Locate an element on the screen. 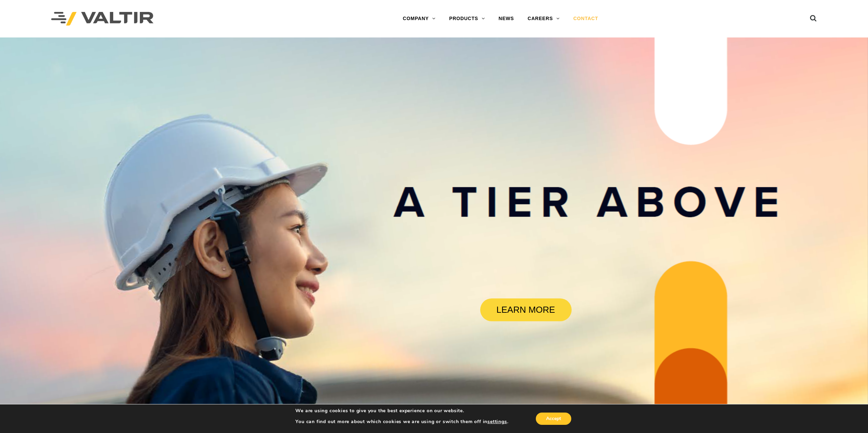 This screenshot has height=433, width=868. button: settings is located at coordinates (497, 422).